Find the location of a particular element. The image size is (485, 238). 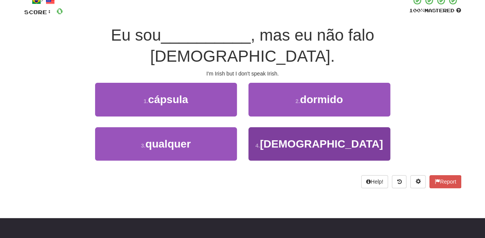

button: 3.qualquer is located at coordinates (166, 144).